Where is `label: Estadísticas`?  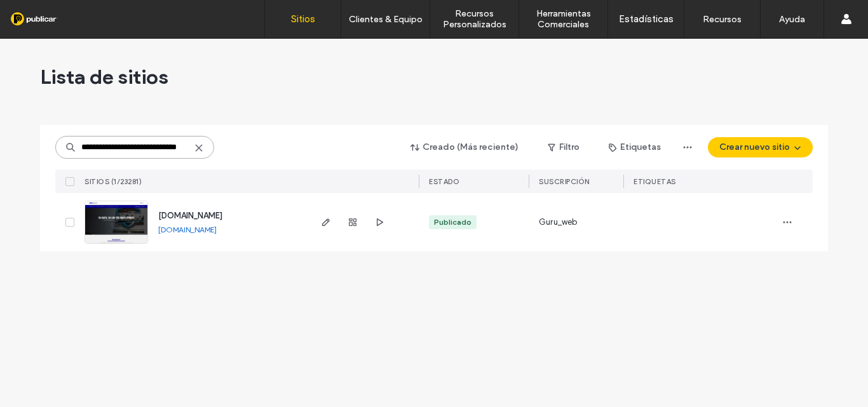
label: Estadísticas is located at coordinates (646, 19).